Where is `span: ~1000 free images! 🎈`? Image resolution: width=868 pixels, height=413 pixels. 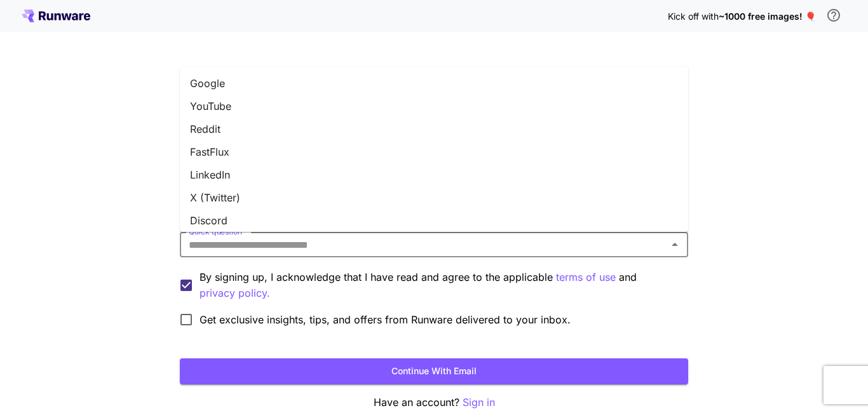
span: ~1000 free images! 🎈 is located at coordinates (767, 16).